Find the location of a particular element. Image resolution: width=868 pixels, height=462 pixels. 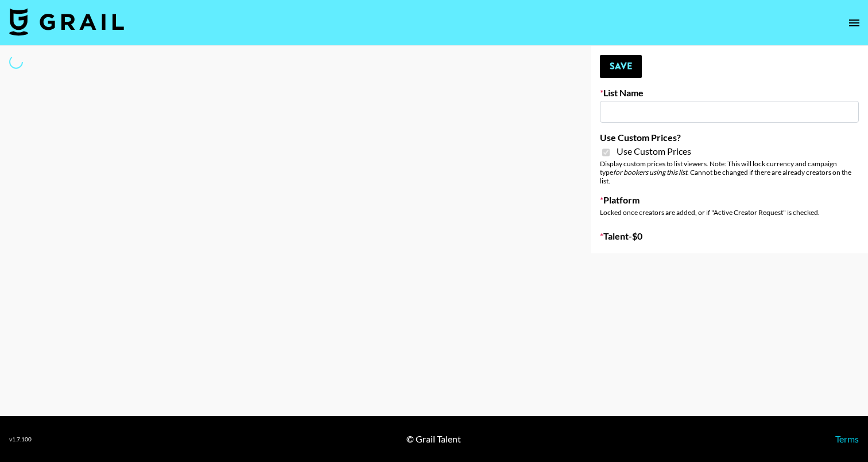

label: Platform is located at coordinates (729, 200).